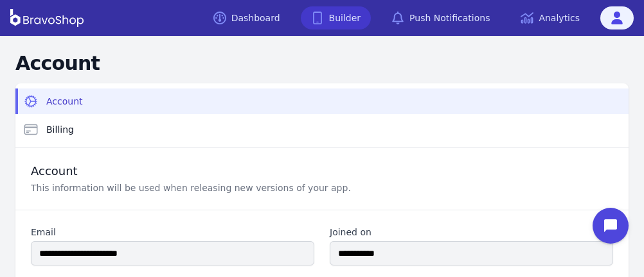 The image size is (644, 277). What do you see at coordinates (191, 188) in the screenshot?
I see `p: This information will be used when releasing new versions of your app.` at bounding box center [191, 188].